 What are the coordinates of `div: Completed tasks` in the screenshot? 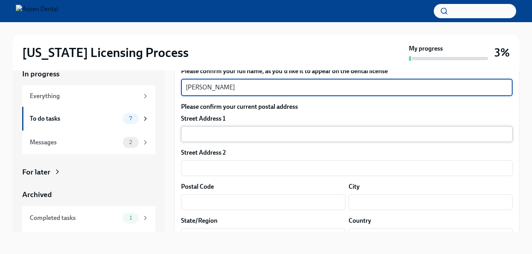 It's located at (74, 218).